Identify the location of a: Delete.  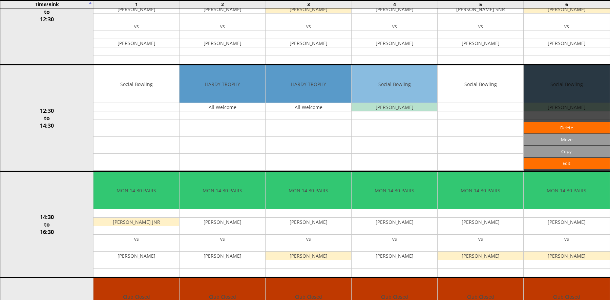
(566, 128).